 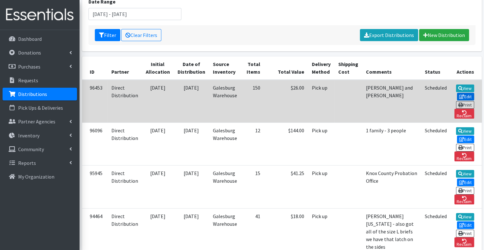 What do you see at coordinates (389, 35) in the screenshot?
I see `a: Export Distributions` at bounding box center [389, 35].